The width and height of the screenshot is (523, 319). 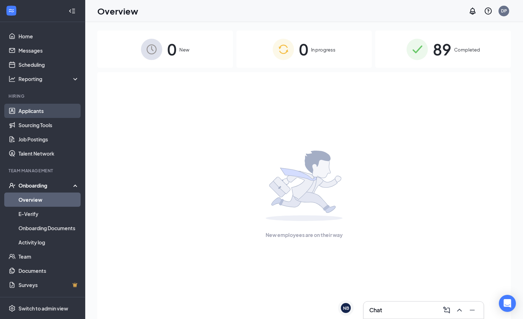 I want to click on span: Completed, so click(x=467, y=50).